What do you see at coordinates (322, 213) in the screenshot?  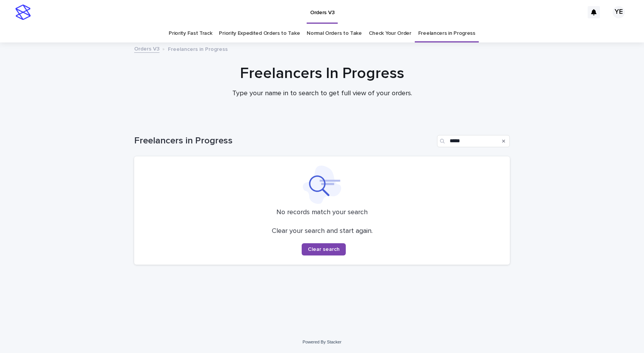 I see `p: No records match your search` at bounding box center [322, 213].